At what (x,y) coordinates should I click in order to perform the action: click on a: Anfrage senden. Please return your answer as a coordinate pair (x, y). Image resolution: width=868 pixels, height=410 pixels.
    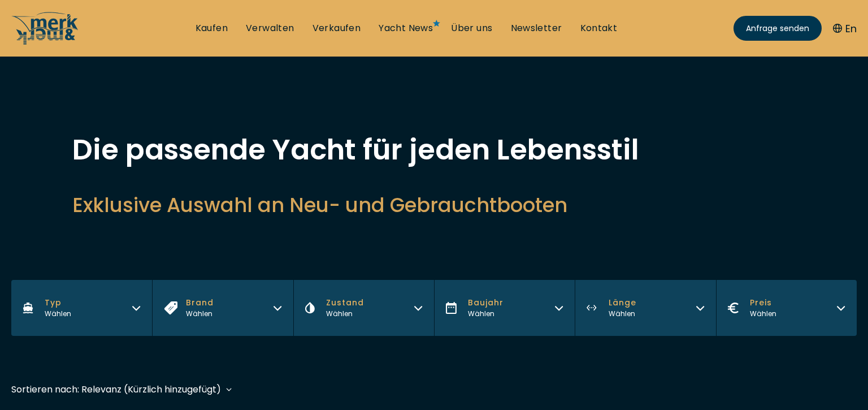
    Looking at the image, I should click on (778, 28).